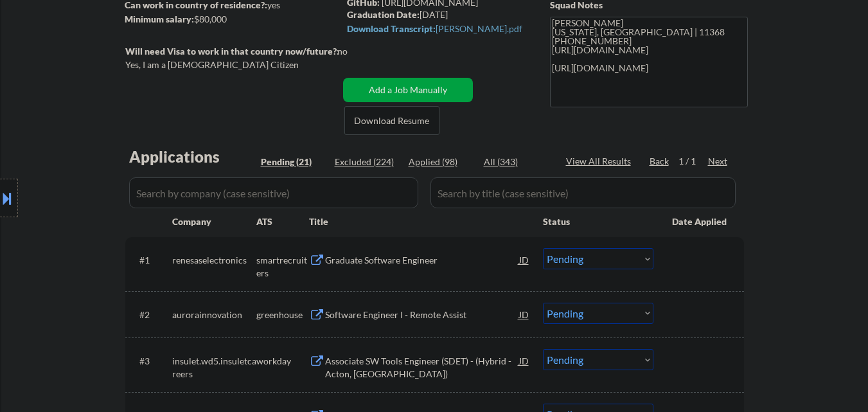 This screenshot has height=412, width=868. I want to click on div: Title, so click(420, 222).